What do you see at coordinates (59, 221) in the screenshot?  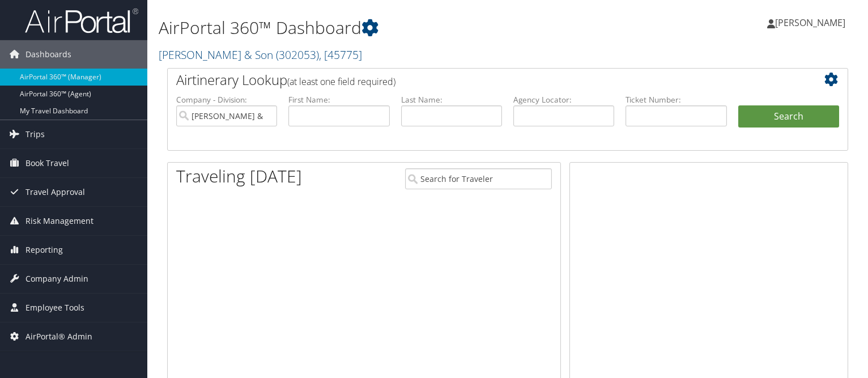 I see `span: Risk Management` at bounding box center [59, 221].